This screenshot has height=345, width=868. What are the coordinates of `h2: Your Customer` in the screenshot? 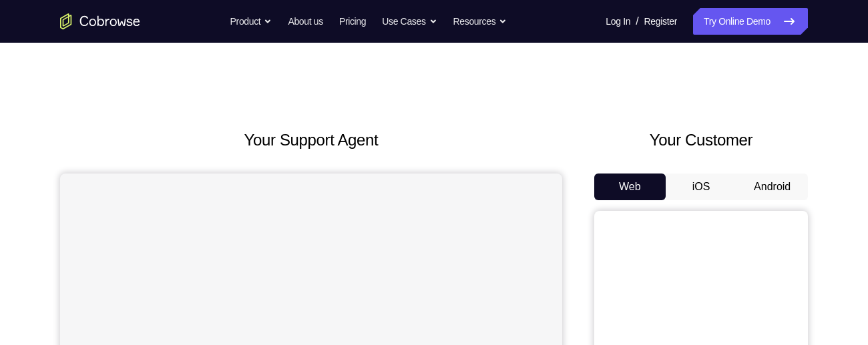 It's located at (701, 140).